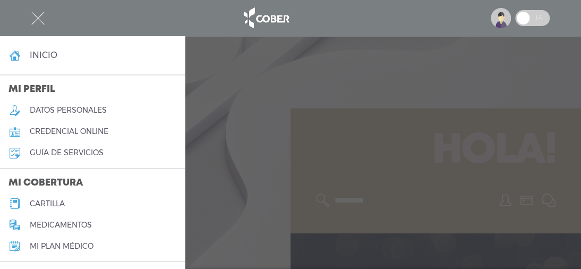 This screenshot has height=269, width=581. I want to click on h5: guía de servicios, so click(66, 152).